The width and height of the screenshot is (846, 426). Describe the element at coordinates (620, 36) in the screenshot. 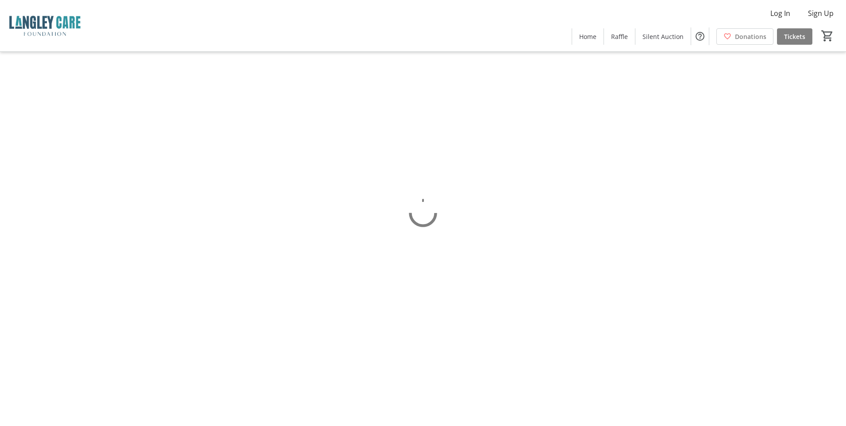

I see `a: Raffle` at that location.